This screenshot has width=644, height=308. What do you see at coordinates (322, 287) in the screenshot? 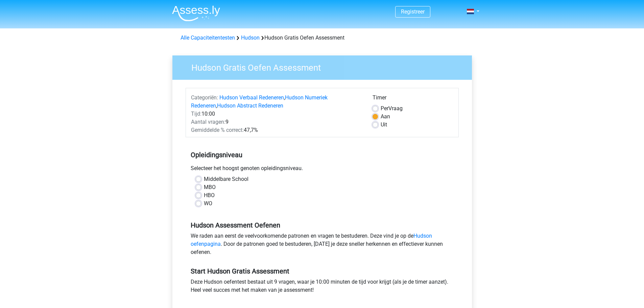
I see `div: Deze Hudson oefentest bestaat uit 9 vragen, waar je 10:00 minuten de tijd voor krijgt (als je de ...` at bounding box center [322, 287].